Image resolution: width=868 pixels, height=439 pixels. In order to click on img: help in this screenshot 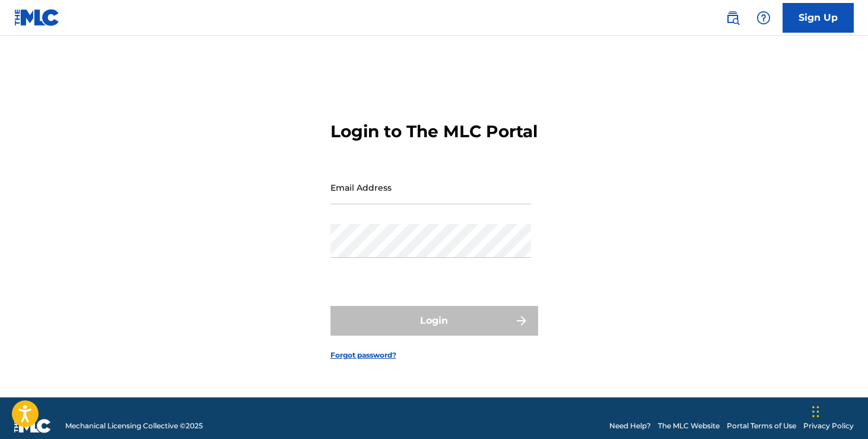, I will do `click(764, 18)`.